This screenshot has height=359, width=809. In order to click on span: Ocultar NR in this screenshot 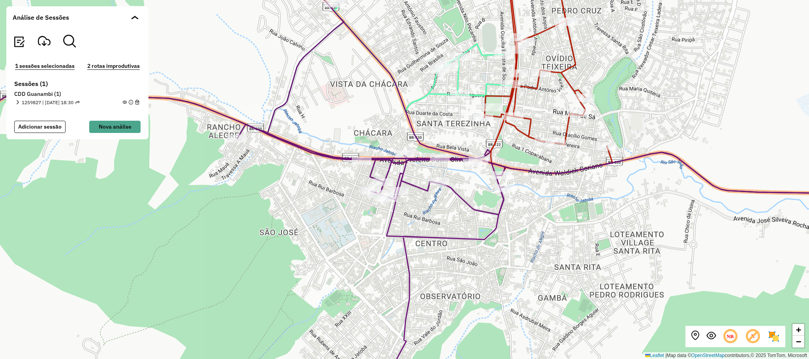, I will do `click(730, 337)`.